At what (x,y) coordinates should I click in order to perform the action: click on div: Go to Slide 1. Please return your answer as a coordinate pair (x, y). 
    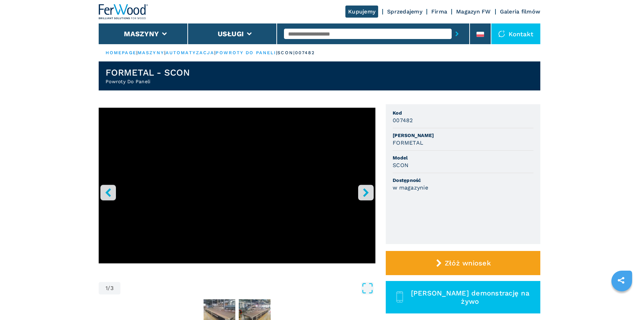
    Looking at the image, I should click on (237, 191).